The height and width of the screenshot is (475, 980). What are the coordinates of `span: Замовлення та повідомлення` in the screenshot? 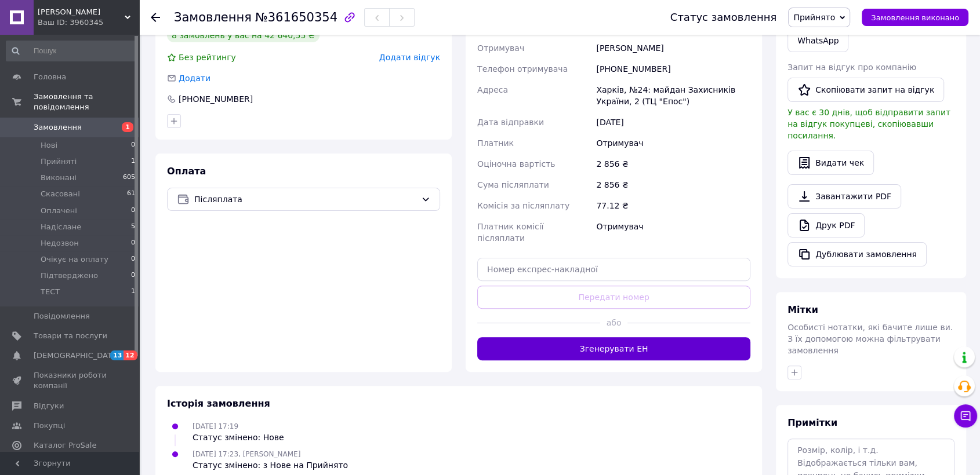 It's located at (87, 102).